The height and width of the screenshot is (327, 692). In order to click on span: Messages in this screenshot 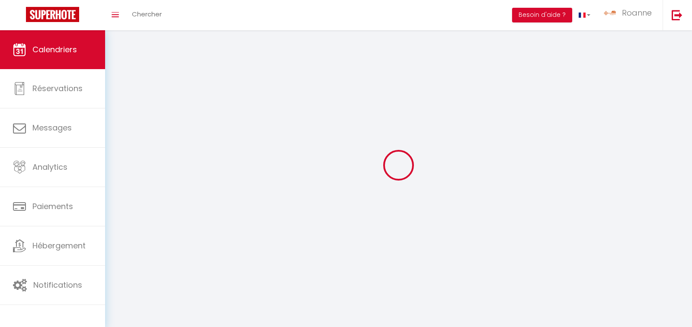, I will do `click(52, 128)`.